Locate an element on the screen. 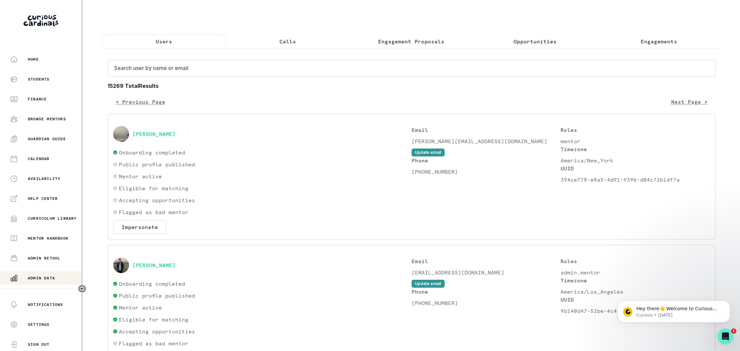 The height and width of the screenshot is (351, 740). p: Engagement Proposals is located at coordinates (411, 41).